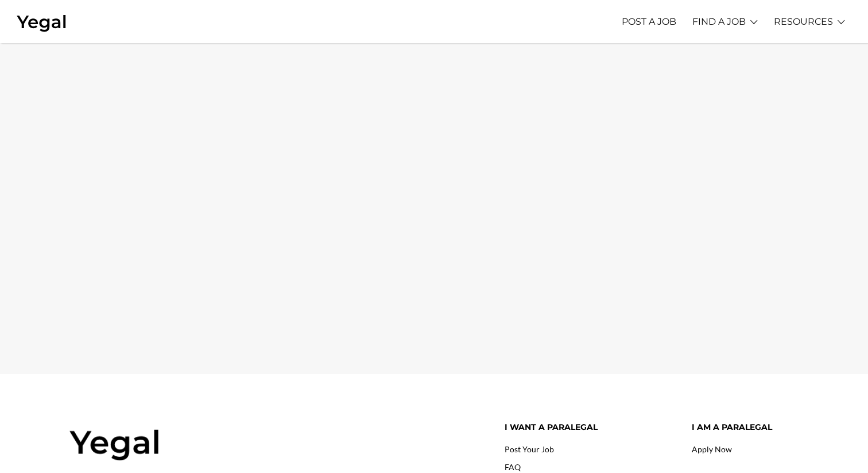 The image size is (868, 473). I want to click on h4: I am a paralegal, so click(745, 427).